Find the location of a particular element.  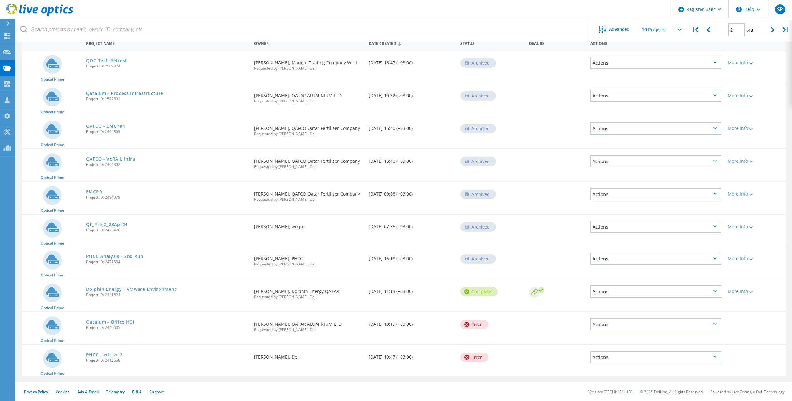

a: Telemetry is located at coordinates (115, 391).